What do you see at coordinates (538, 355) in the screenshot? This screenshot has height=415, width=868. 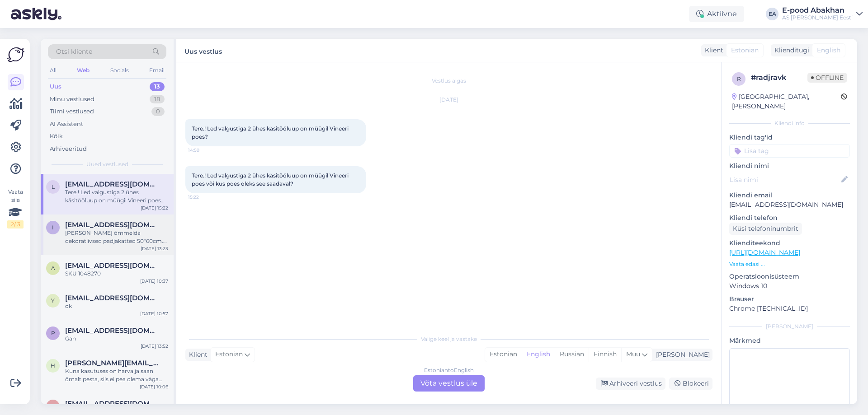 I see `div: English` at bounding box center [538, 355].